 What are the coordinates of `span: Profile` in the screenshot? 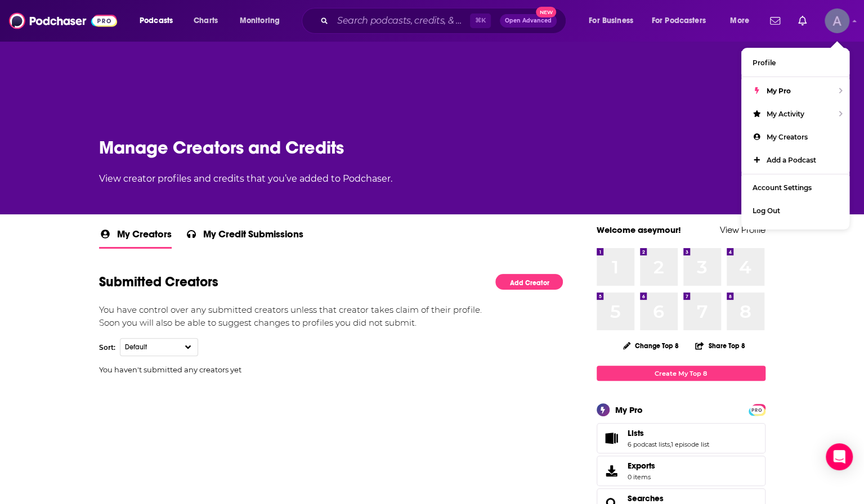 It's located at (764, 62).